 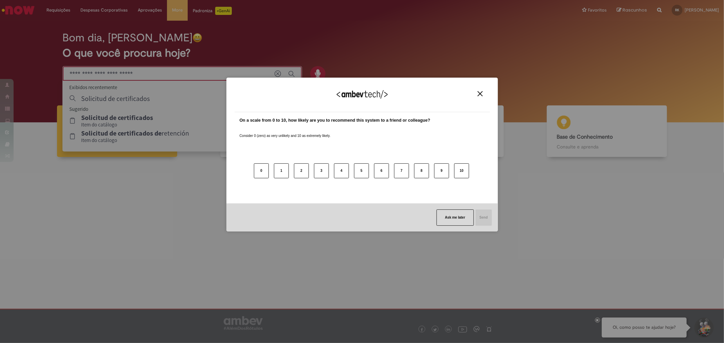 I want to click on button: 7, so click(x=401, y=171).